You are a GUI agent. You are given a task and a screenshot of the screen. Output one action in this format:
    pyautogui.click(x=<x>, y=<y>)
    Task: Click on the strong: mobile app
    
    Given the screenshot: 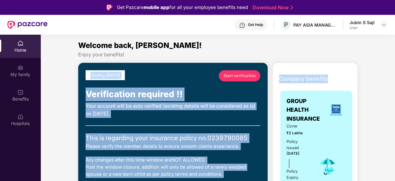 What is the action you would take?
    pyautogui.click(x=156, y=7)
    